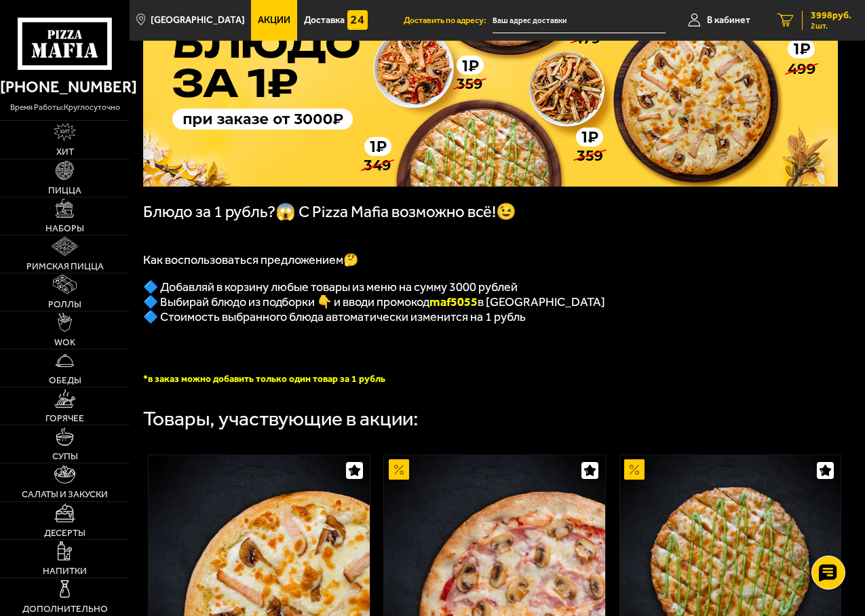 Image resolution: width=865 pixels, height=616 pixels. What do you see at coordinates (358, 20) in the screenshot?
I see `img: 15daf4d41897b9f0e9f617042186c801.svg` at bounding box center [358, 20].